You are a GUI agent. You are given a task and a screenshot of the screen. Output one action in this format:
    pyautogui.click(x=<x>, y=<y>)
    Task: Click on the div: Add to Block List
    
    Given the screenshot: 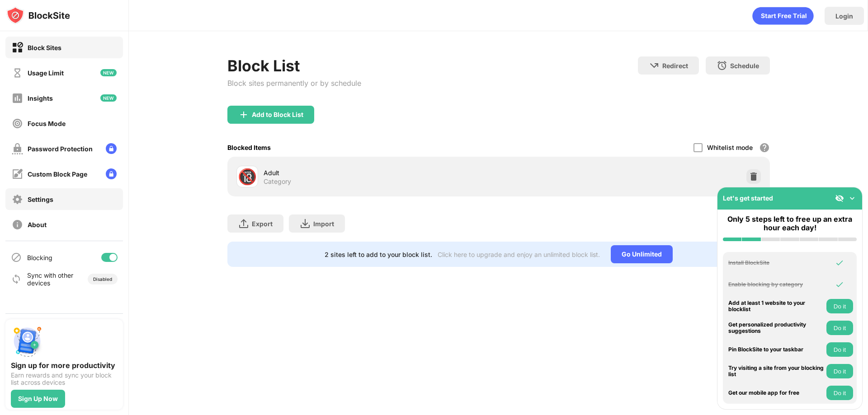 What is the action you would take?
    pyautogui.click(x=277, y=115)
    